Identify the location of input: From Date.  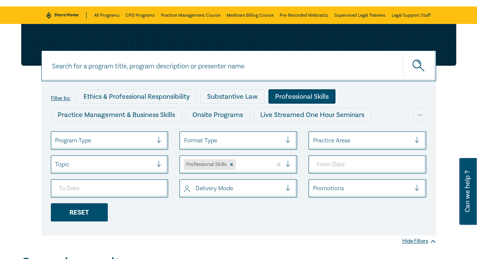
(367, 164).